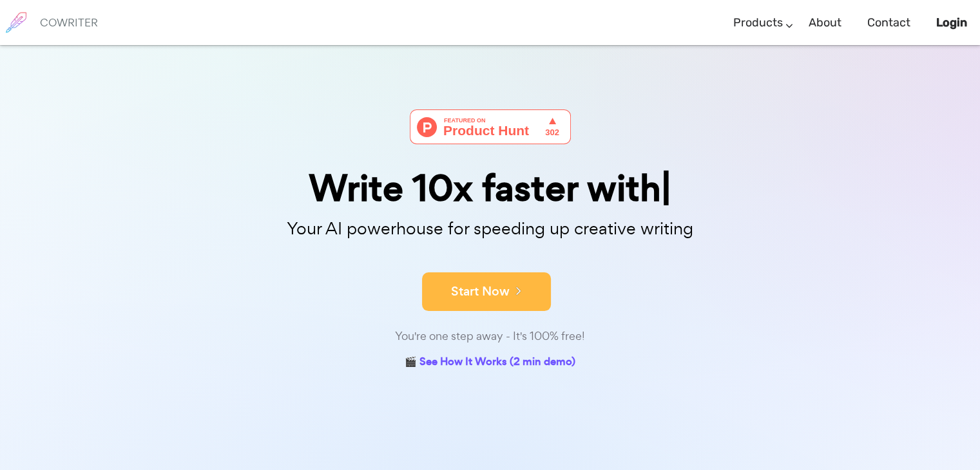 This screenshot has width=980, height=470. Describe the element at coordinates (486, 292) in the screenshot. I see `button: Start Now` at that location.